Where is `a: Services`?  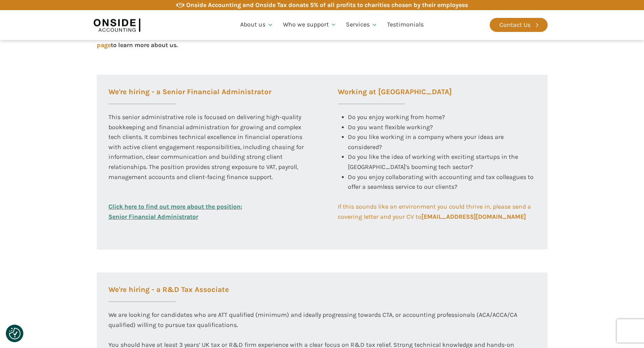 a: Services is located at coordinates (362, 25).